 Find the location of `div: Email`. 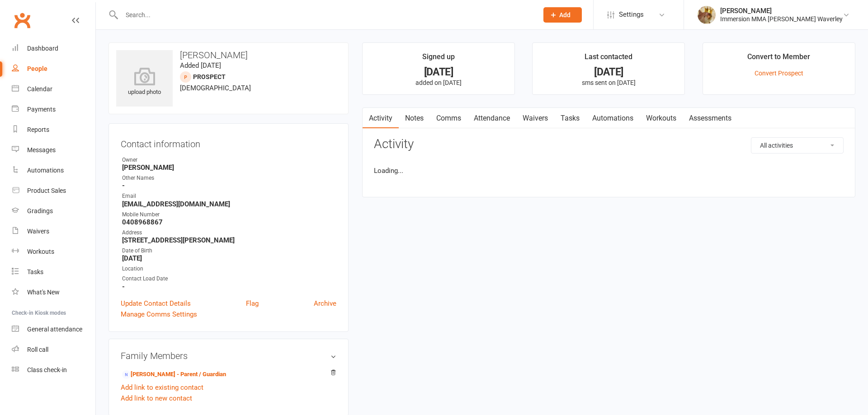

div: Email is located at coordinates (230, 196).